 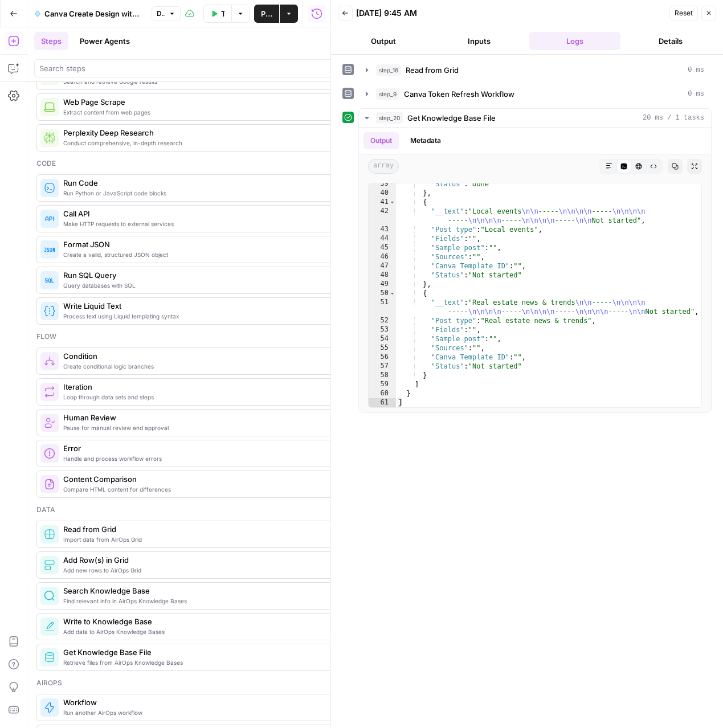 I want to click on div: 53, so click(x=383, y=330).